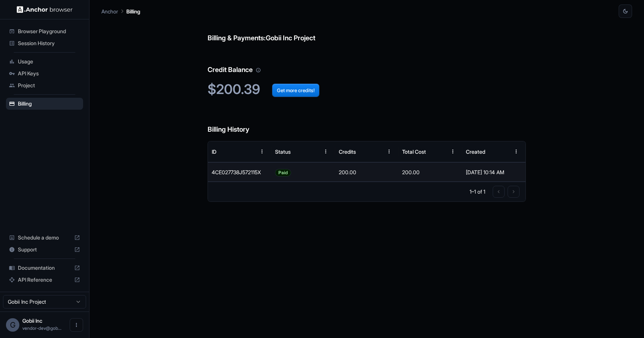 This screenshot has width=644, height=338. I want to click on div: Created, so click(476, 152).